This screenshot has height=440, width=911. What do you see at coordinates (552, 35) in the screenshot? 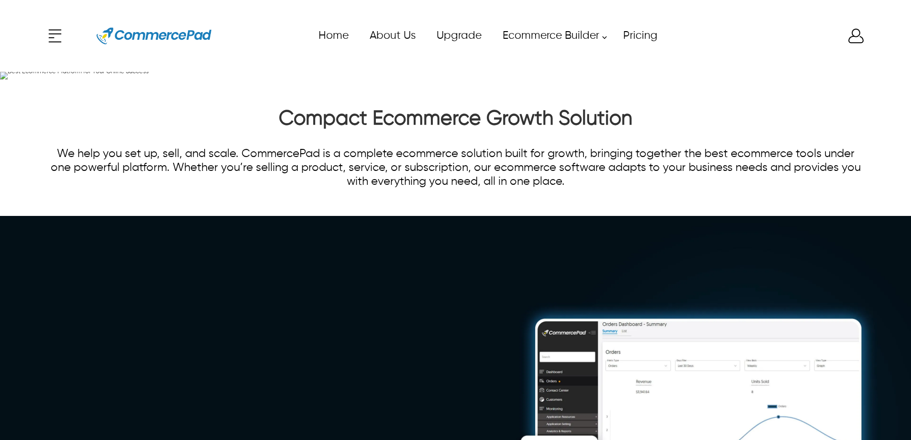
I see `a: Ecommerce Builder` at bounding box center [552, 35].